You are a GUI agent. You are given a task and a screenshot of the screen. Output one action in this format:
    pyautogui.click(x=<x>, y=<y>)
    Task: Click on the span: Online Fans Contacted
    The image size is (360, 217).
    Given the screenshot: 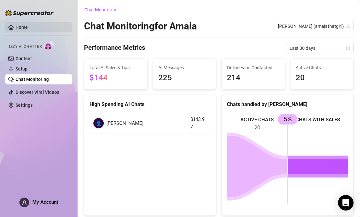 What is the action you would take?
    pyautogui.click(x=253, y=68)
    